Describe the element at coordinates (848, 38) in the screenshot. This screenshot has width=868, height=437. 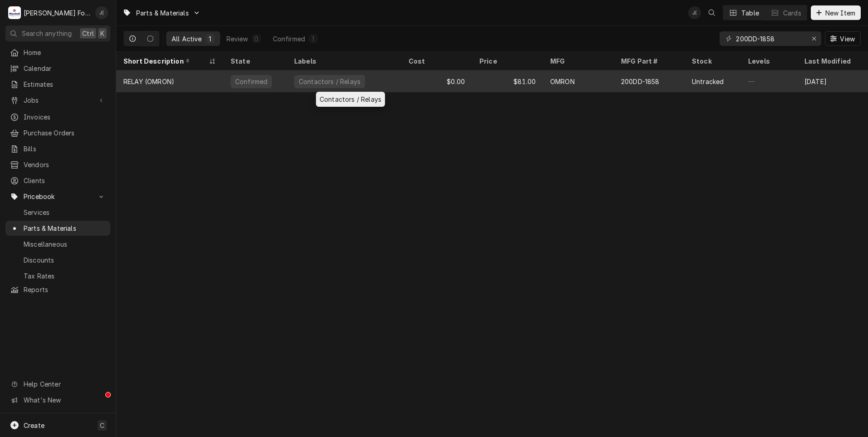
I see `span: View` at that location.